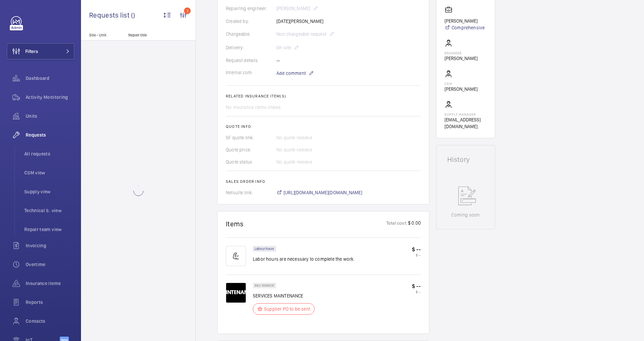 The height and width of the screenshot is (341, 644). I want to click on button: Filters, so click(41, 51).